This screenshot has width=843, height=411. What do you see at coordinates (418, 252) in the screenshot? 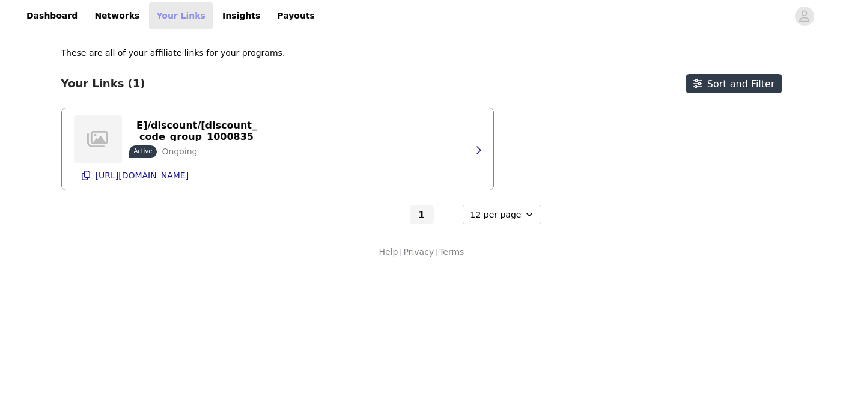
I see `p: Privacy` at bounding box center [418, 252].